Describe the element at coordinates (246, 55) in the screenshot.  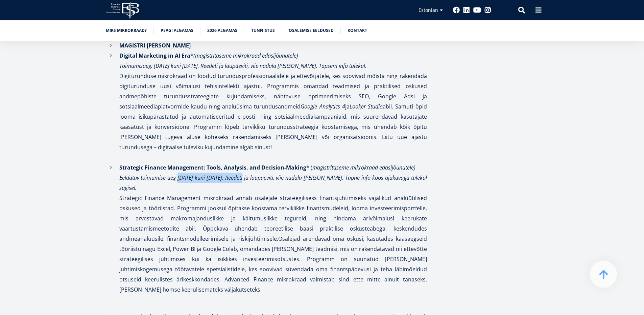
I see `em: (magistritaseme mikrokraad edasijõunutele)` at that location.